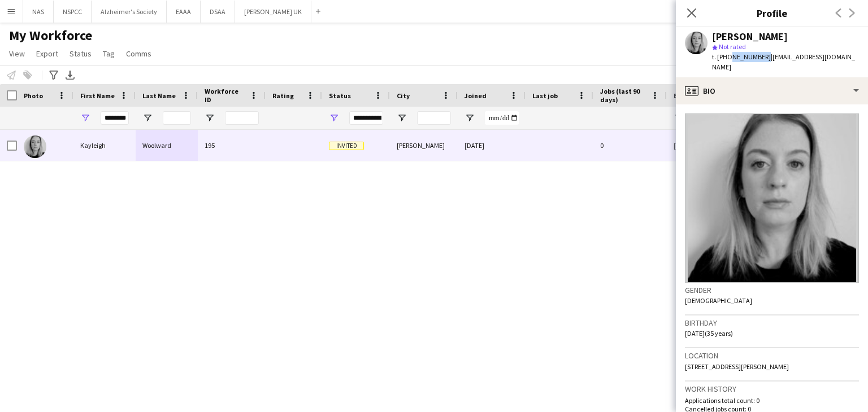 The image size is (868, 412). I want to click on input: City Filter Input, so click(434, 118).